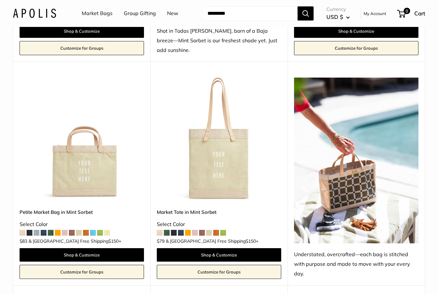 The height and width of the screenshot is (294, 438). Describe the element at coordinates (419, 13) in the screenshot. I see `span: Cart` at that location.